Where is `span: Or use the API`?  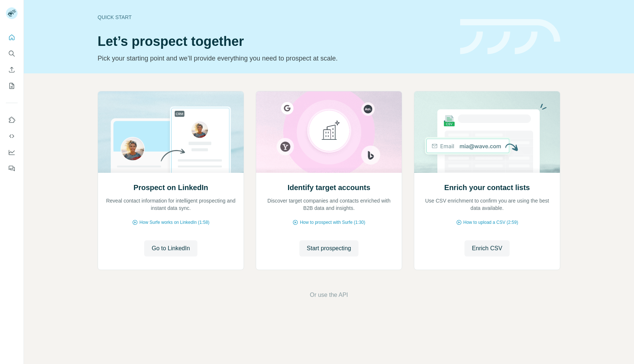 span: Or use the API is located at coordinates (329, 295).